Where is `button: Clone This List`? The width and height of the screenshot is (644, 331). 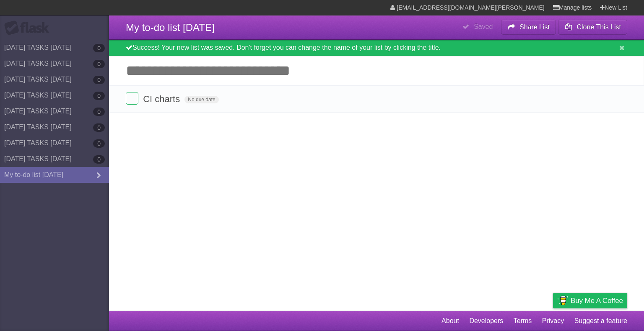 button: Clone This List is located at coordinates (592, 28).